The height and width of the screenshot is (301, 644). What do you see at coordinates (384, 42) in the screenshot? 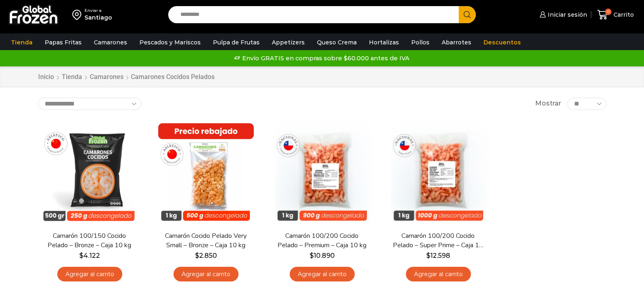
I see `a: Hortalizas` at bounding box center [384, 42].